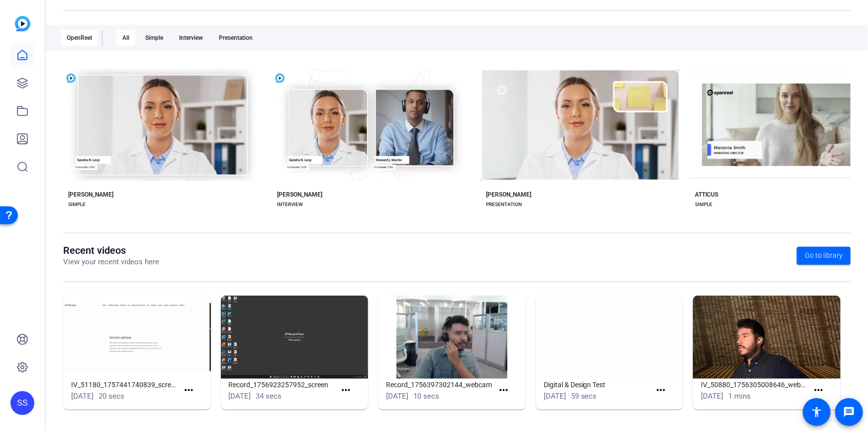  What do you see at coordinates (283, 385) in the screenshot?
I see `h1: Record_1756923257952_screen` at bounding box center [283, 385].